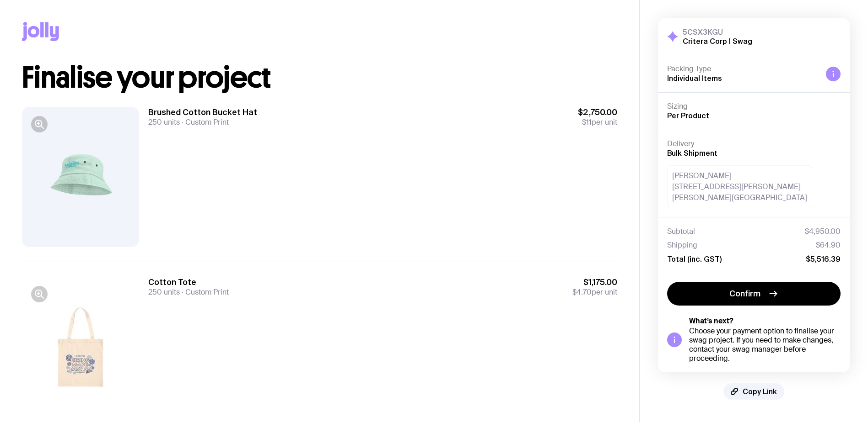 The height and width of the screenshot is (422, 868). Describe the element at coordinates (188, 282) in the screenshot. I see `h3: Cotton Tote` at that location.